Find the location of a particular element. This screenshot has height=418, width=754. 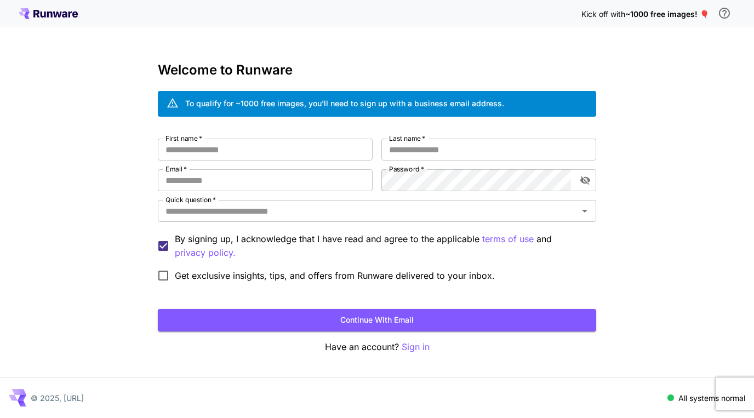

label: Email is located at coordinates (176, 169).